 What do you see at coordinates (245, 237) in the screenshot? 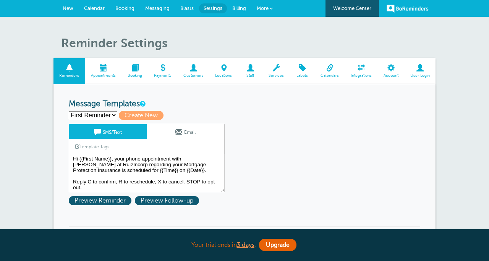
I see `h3: Message Sequences` at bounding box center [245, 237].